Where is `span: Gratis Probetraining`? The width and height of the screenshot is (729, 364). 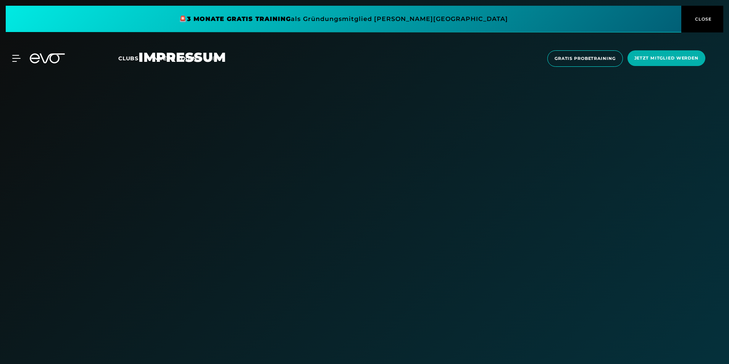 span: Gratis Probetraining is located at coordinates (585, 58).